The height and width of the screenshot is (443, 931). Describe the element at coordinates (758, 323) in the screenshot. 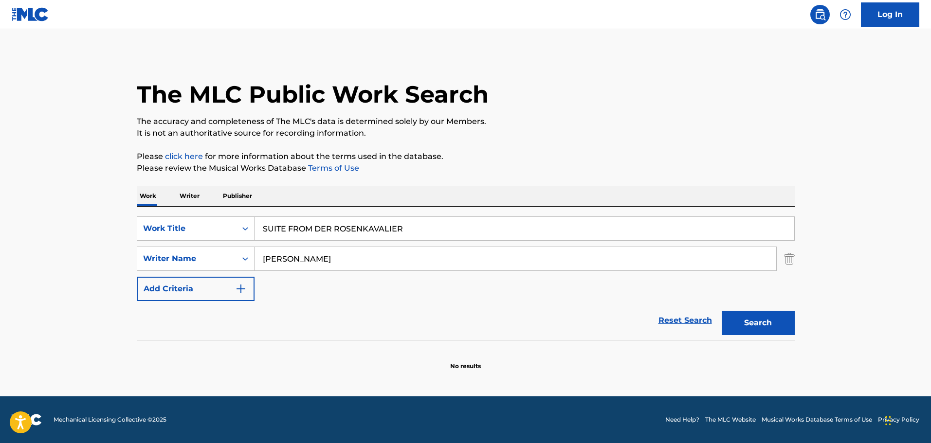

I see `button: Search` at that location.